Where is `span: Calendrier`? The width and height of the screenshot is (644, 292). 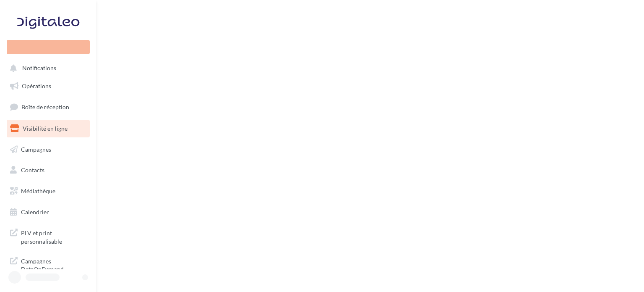 span: Calendrier is located at coordinates (35, 212).